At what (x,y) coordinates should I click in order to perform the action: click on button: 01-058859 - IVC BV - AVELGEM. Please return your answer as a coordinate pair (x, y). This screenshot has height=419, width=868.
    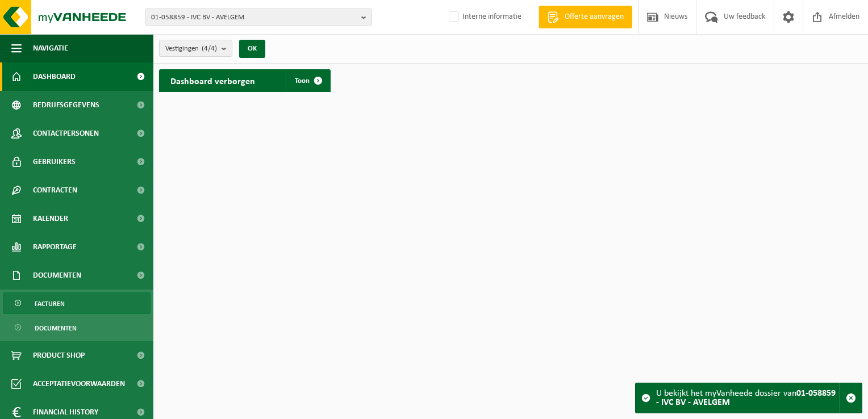
    Looking at the image, I should click on (258, 17).